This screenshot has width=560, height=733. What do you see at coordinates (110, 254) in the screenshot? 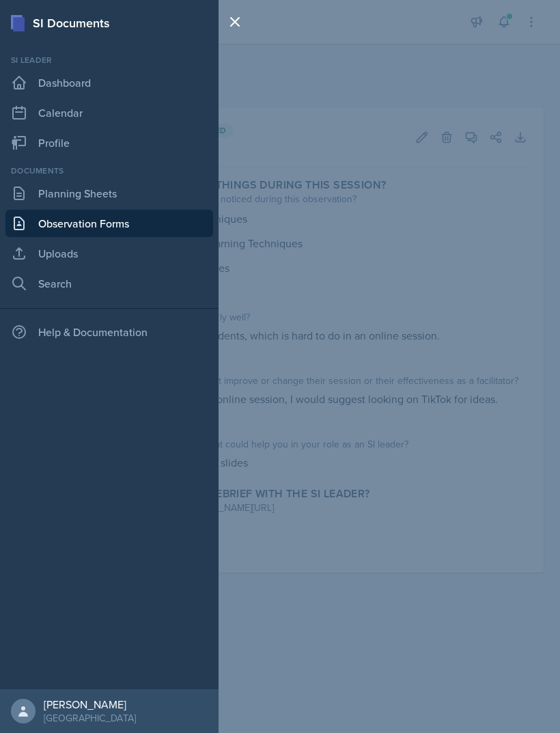
I see `a: Uploads` at bounding box center [110, 254].